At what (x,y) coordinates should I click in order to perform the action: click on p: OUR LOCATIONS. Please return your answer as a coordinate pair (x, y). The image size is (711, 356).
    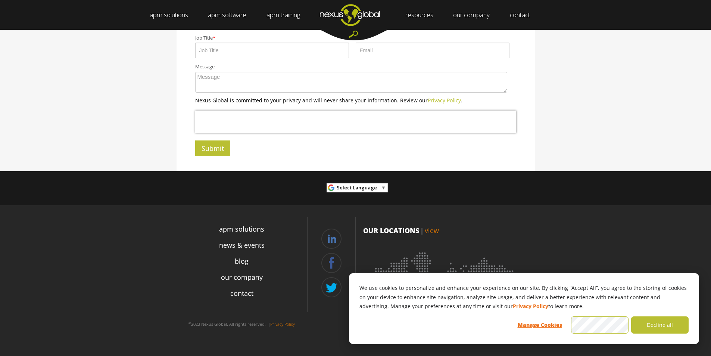
    Looking at the image, I should click on (445, 230).